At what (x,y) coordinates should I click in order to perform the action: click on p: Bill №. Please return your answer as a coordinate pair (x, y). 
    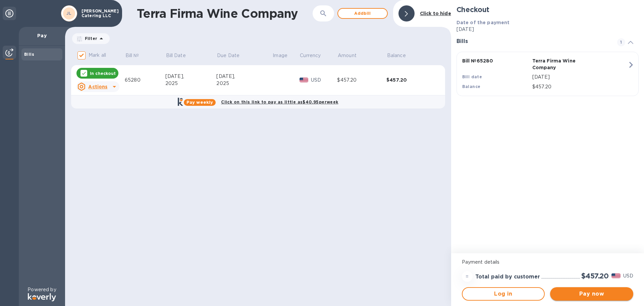
    Looking at the image, I should click on (132, 55).